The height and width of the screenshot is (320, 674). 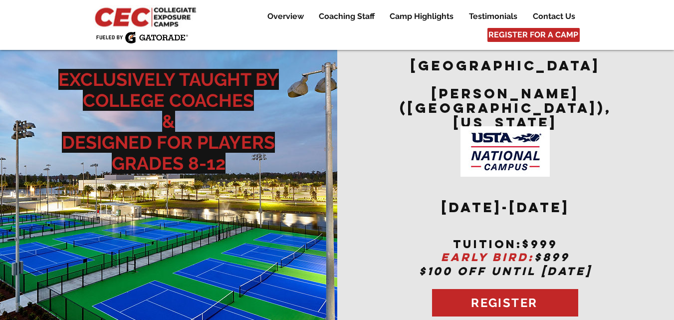 What do you see at coordinates (554, 16) in the screenshot?
I see `p: Contact Us` at bounding box center [554, 16].